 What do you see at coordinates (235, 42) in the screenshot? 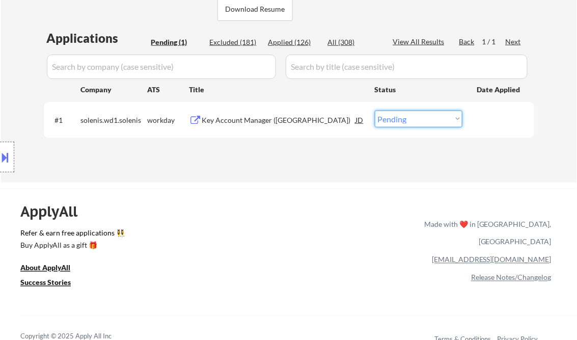
I see `div: Excluded (181)` at bounding box center [235, 42].